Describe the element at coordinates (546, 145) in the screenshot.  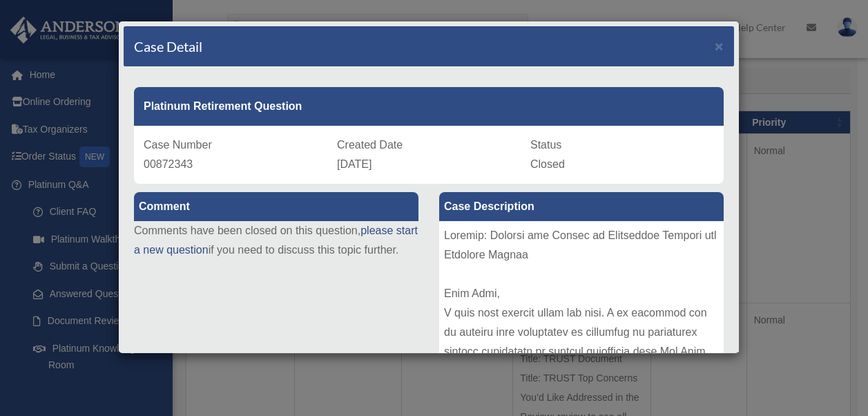
I see `span: Status` at that location.